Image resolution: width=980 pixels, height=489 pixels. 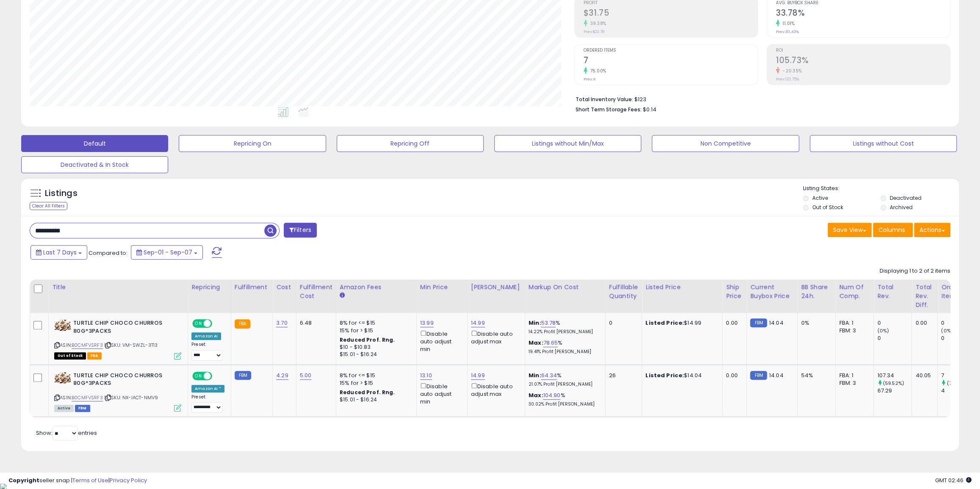 What do you see at coordinates (131, 345) in the screenshot?
I see `span: | SKU: VM-SWZL-3T13` at bounding box center [131, 345].